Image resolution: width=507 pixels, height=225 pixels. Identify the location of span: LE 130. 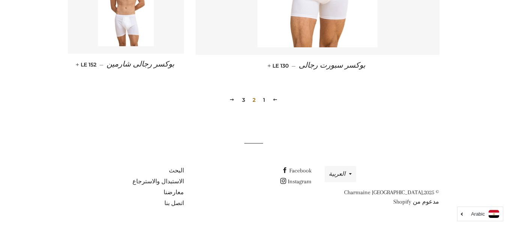
(279, 66).